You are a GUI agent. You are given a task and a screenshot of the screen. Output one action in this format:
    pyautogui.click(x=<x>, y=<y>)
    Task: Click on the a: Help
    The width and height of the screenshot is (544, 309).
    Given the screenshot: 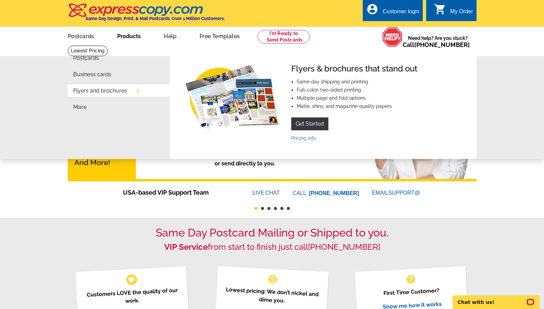 What is the action you would take?
    pyautogui.click(x=170, y=35)
    